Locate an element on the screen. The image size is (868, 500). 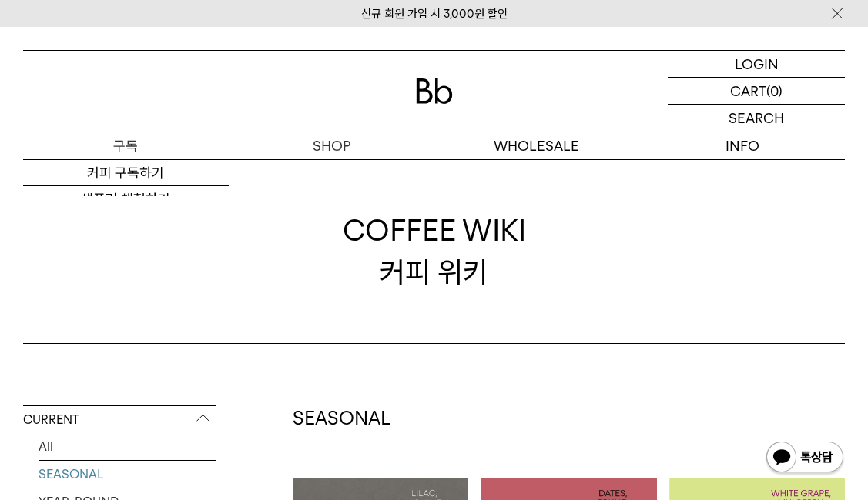
a: SEASONAL is located at coordinates (127, 474).